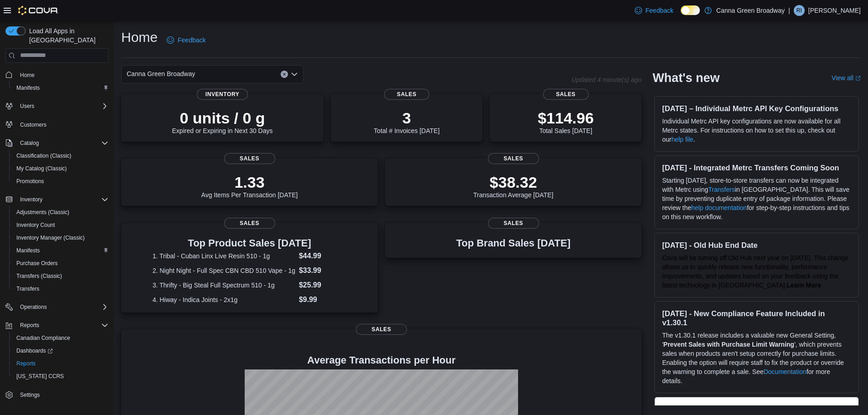 The height and width of the screenshot is (415, 868). What do you see at coordinates (756, 130) in the screenshot?
I see `p: Individual Metrc API key configurations are now available for all Metrc states. For instructions ...` at bounding box center [756, 130].